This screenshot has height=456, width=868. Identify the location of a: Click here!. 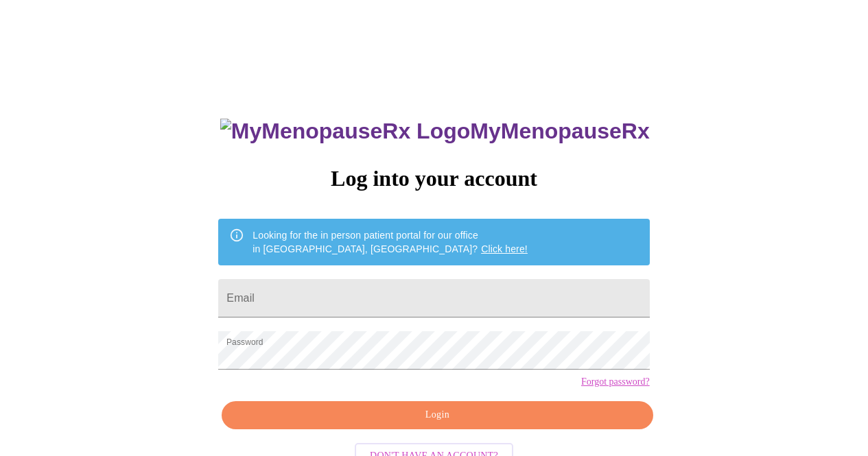
(504, 249).